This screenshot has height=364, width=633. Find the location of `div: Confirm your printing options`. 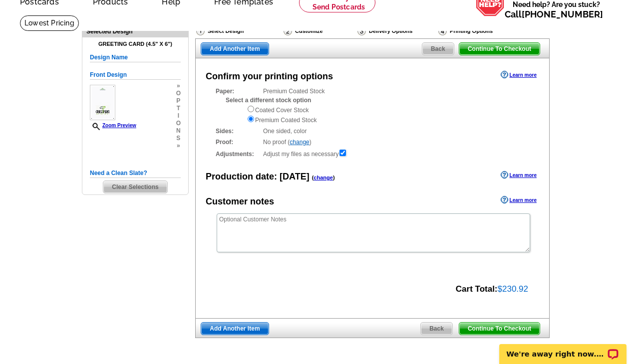

div: Confirm your printing options is located at coordinates (269, 76).